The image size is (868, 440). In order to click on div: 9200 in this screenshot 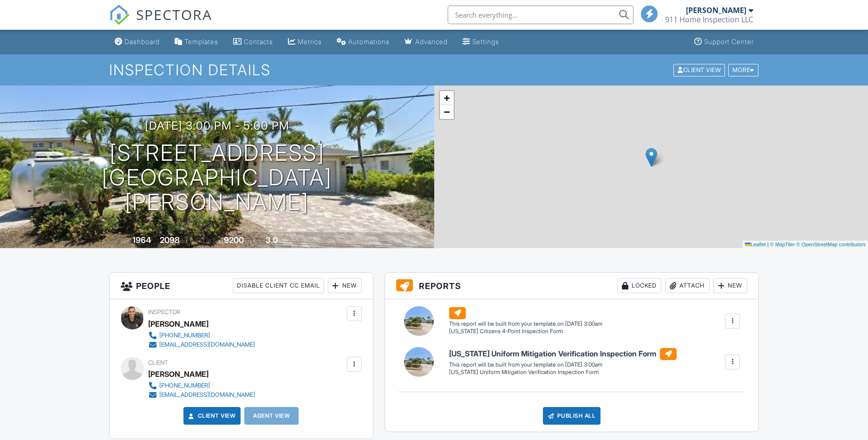, I will do `click(234, 240)`.